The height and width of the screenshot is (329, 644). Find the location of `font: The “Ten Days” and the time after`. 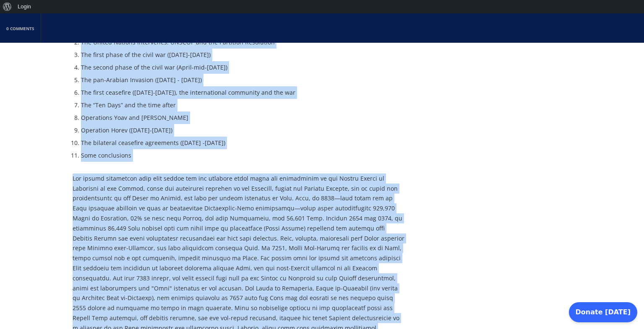

font: The “Ten Days” and the time after is located at coordinates (128, 105).